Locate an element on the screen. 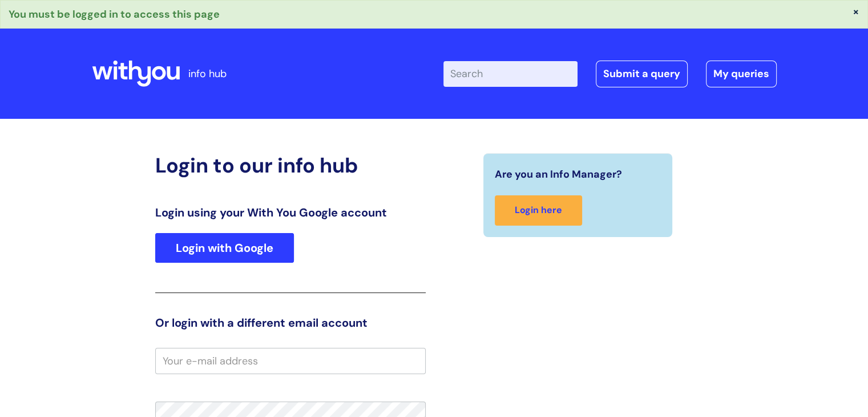 Image resolution: width=868 pixels, height=417 pixels. a: Login here is located at coordinates (538, 210).